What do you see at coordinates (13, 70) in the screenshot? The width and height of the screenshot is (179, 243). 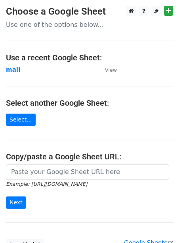 I see `a: mail` at bounding box center [13, 70].